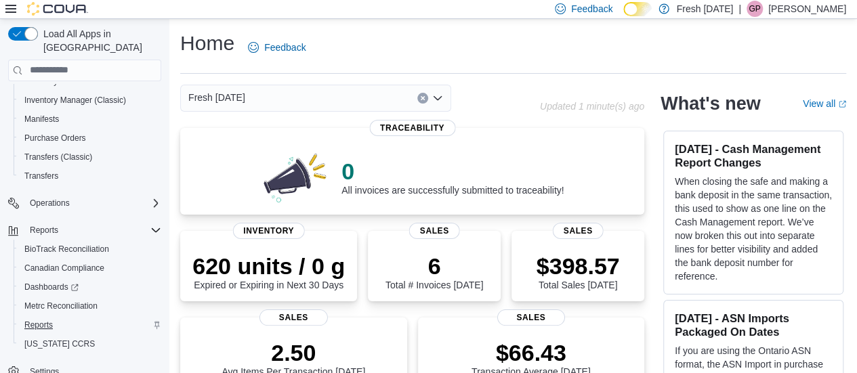  What do you see at coordinates (531, 353) in the screenshot?
I see `p: $66.43` at bounding box center [531, 353].